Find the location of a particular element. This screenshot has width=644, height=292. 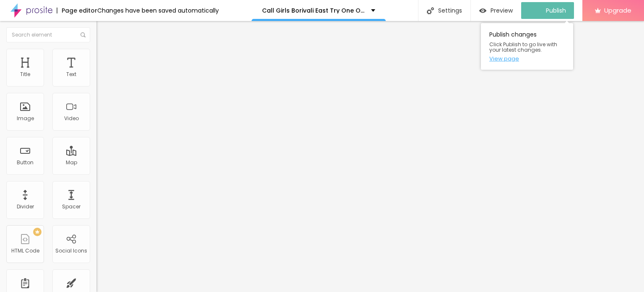

div: Changes have been saved automatically is located at coordinates (158, 10).